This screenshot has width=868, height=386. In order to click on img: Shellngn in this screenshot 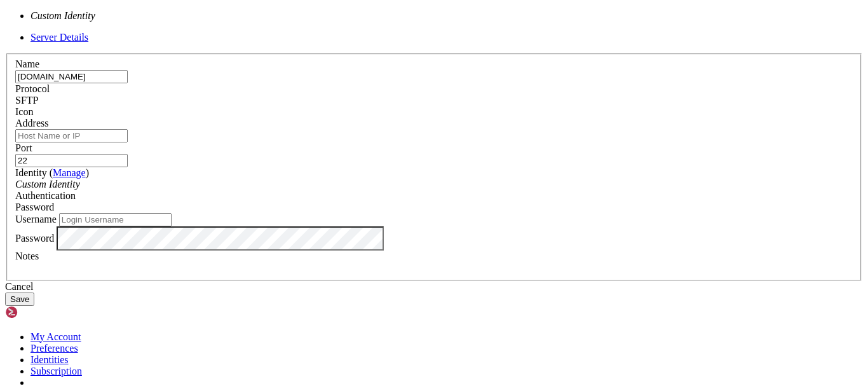, I will do `click(41, 312)`.